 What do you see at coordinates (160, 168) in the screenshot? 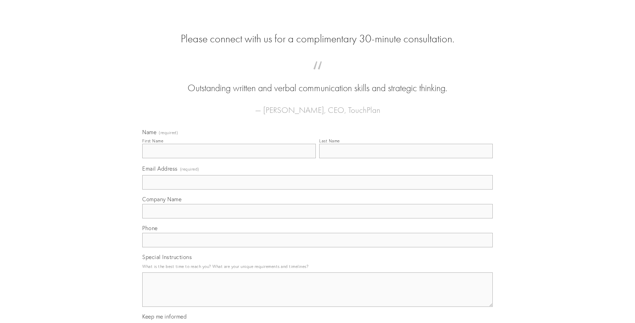
I see `span: Email Address` at bounding box center [160, 168].